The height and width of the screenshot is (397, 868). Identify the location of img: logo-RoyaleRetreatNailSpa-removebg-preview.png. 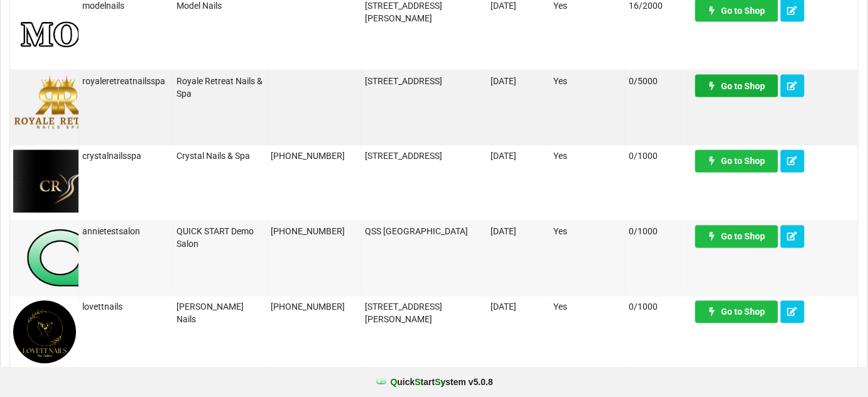
(60, 106).